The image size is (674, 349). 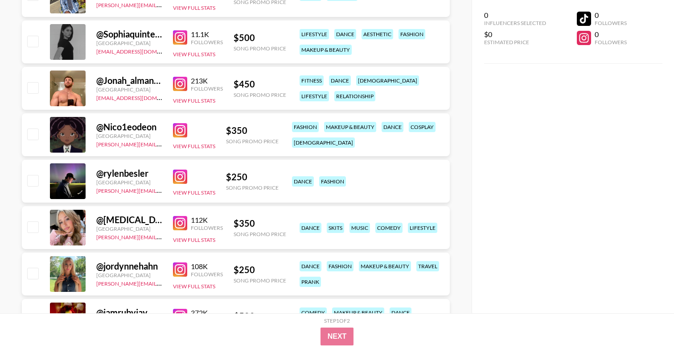 I want to click on div: 112K, so click(x=207, y=220).